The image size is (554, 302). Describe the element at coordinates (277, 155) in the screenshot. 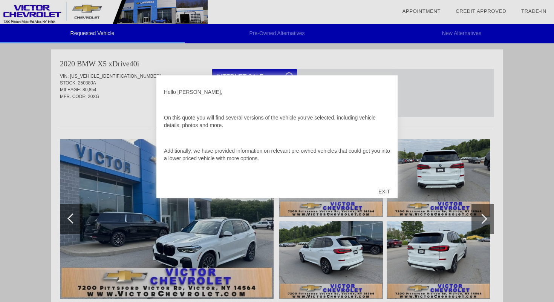

I see `p: Additionally, we have provided information on relevant pre-owned vehicles that could get you into...` at that location.